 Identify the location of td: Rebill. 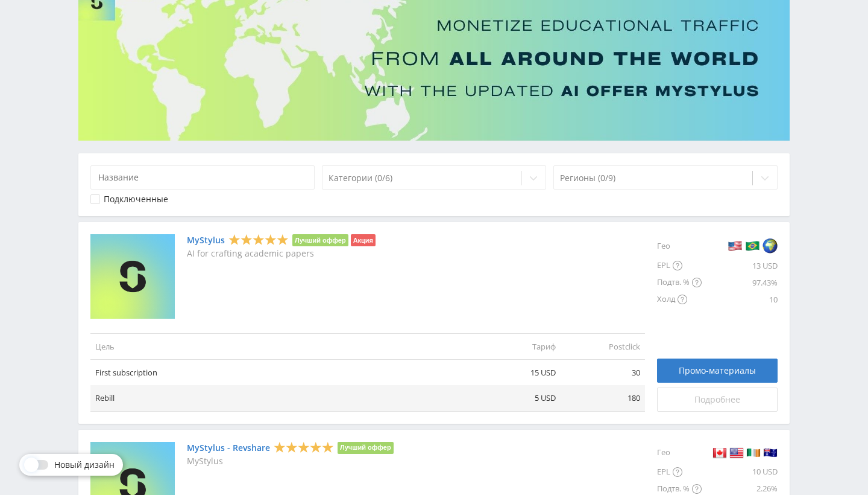
(283, 398).